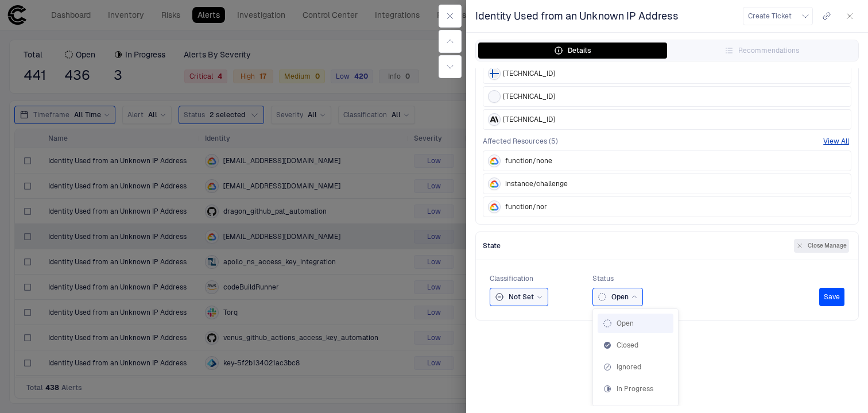  Describe the element at coordinates (515, 297) in the screenshot. I see `div: Not Set` at that location.